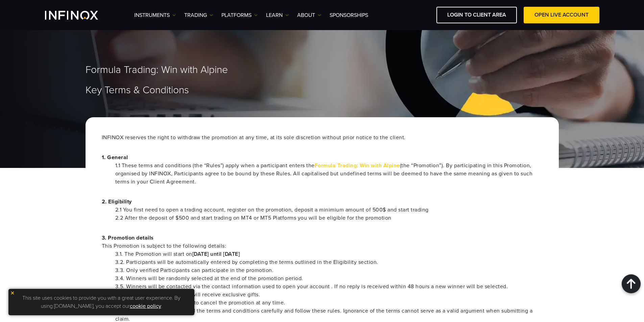 Image resolution: width=644 pixels, height=322 pixels. Describe the element at coordinates (322, 242) in the screenshot. I see `p: 3. Promotion details` at that location.